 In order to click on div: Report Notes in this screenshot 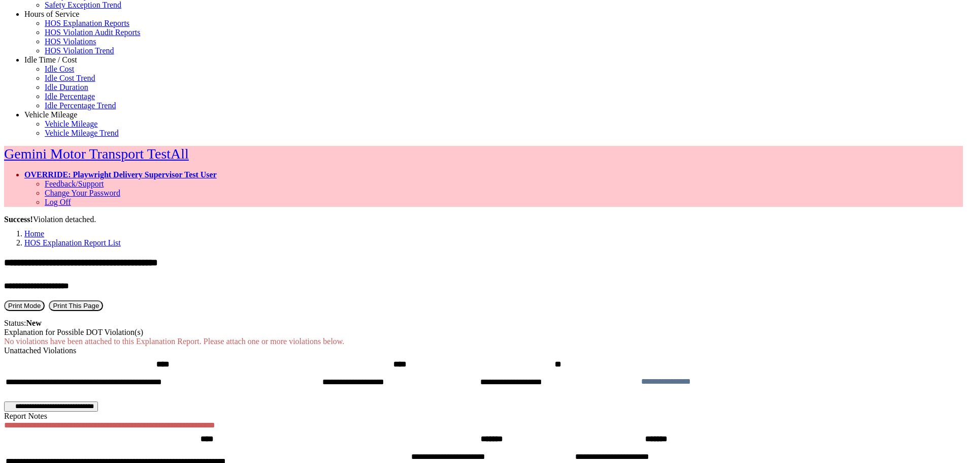, I will do `click(483, 416)`.